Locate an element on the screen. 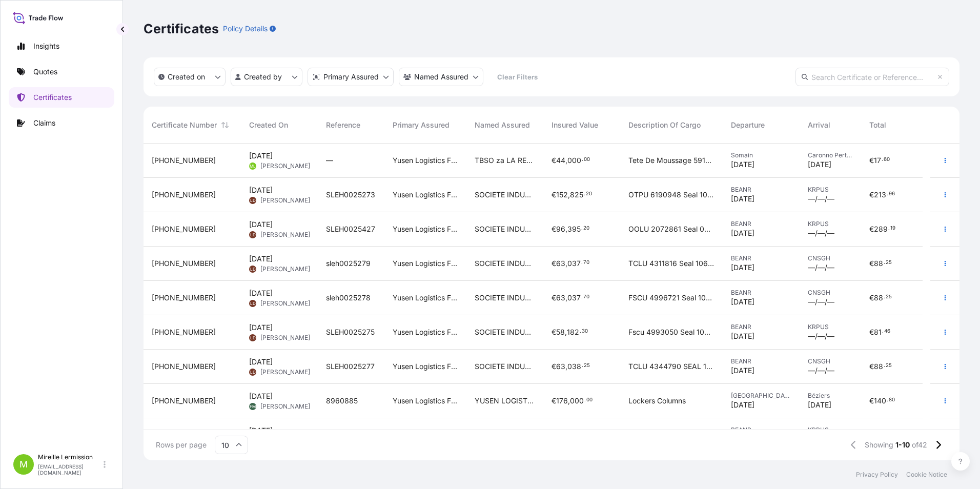 The height and width of the screenshot is (489, 980). p: Created on is located at coordinates (186, 77).